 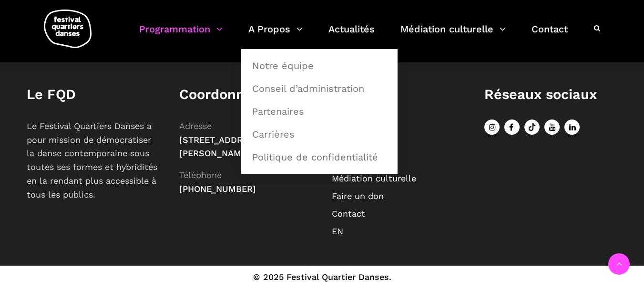 I want to click on a: Actualités, so click(x=351, y=35).